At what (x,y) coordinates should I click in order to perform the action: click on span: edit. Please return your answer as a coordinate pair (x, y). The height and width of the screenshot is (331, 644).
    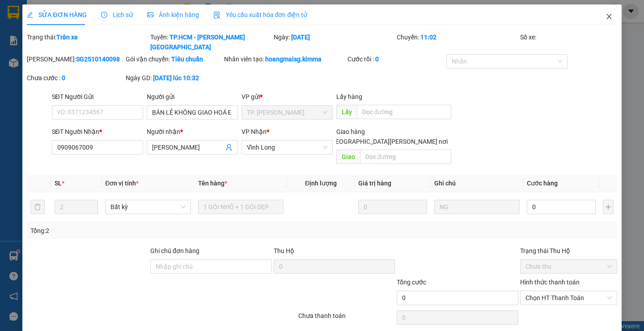
    Looking at the image, I should click on (30, 15).